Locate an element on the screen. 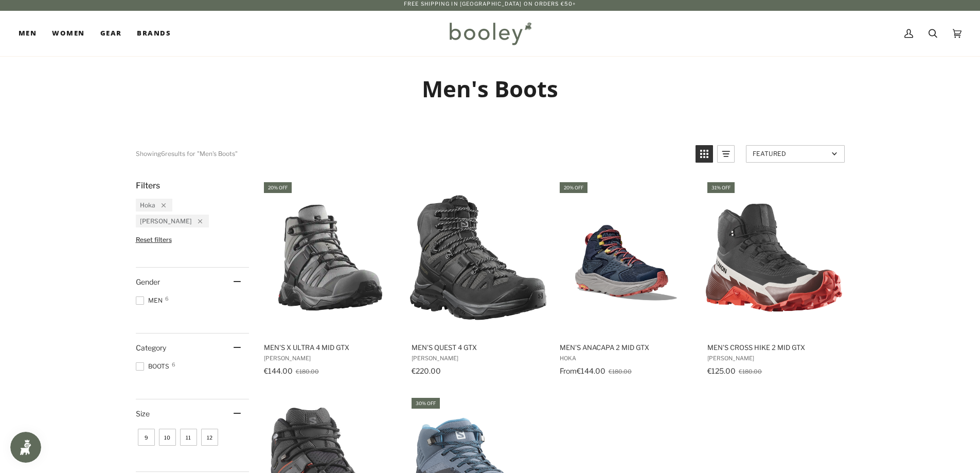 The width and height of the screenshot is (980, 473). img: Booley is located at coordinates (490, 33).